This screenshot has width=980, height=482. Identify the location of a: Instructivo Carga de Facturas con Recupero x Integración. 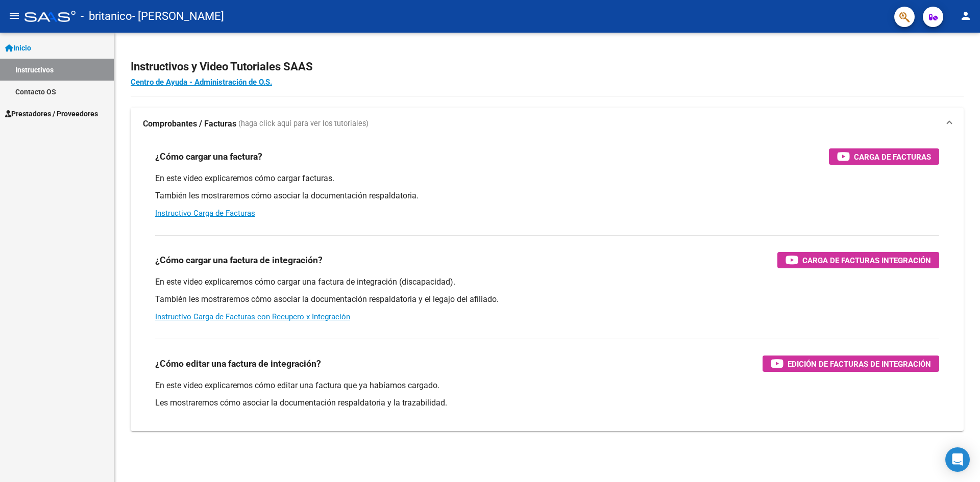
(252, 317).